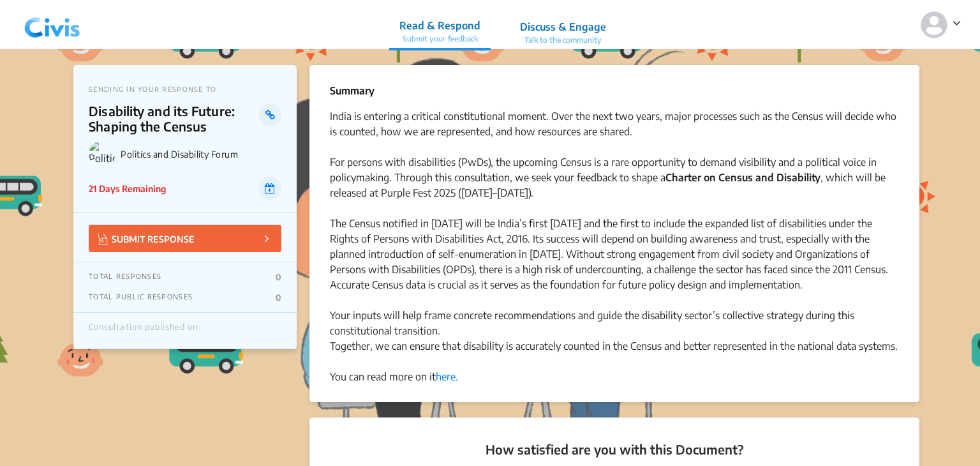 This screenshot has height=466, width=980. What do you see at coordinates (143, 331) in the screenshot?
I see `div: Consultation published on` at bounding box center [143, 331].